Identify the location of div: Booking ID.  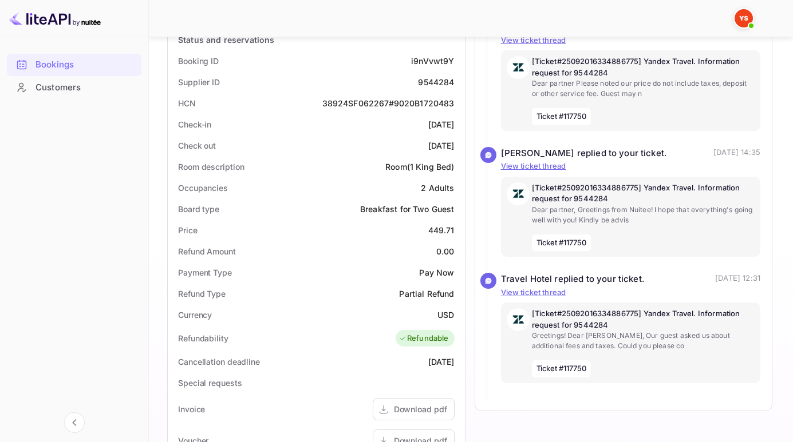
(198, 61).